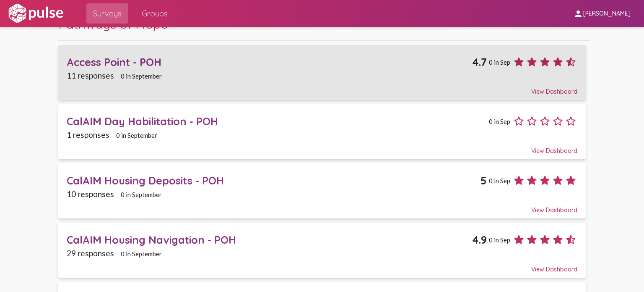  I want to click on div: CalAIM Day Habilitation - POH, so click(277, 121).